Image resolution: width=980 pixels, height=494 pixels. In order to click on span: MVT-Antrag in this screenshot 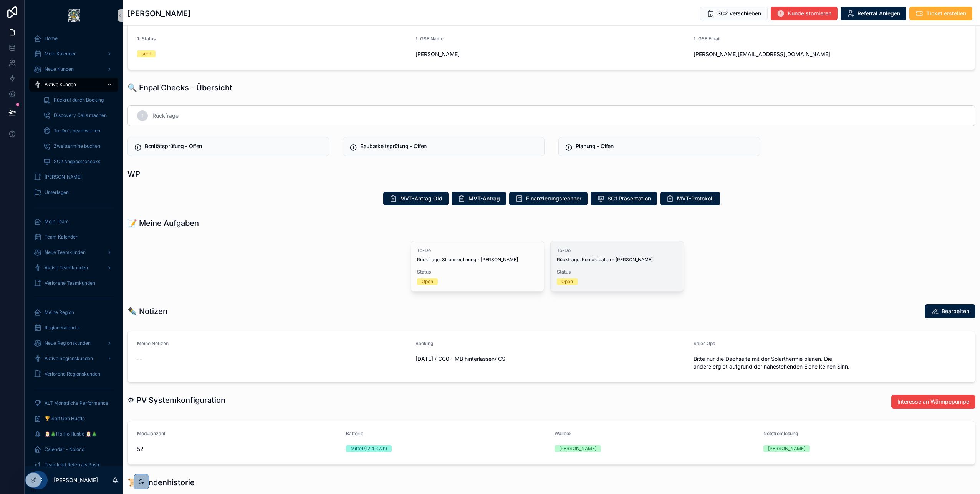, I will do `click(484, 199)`.